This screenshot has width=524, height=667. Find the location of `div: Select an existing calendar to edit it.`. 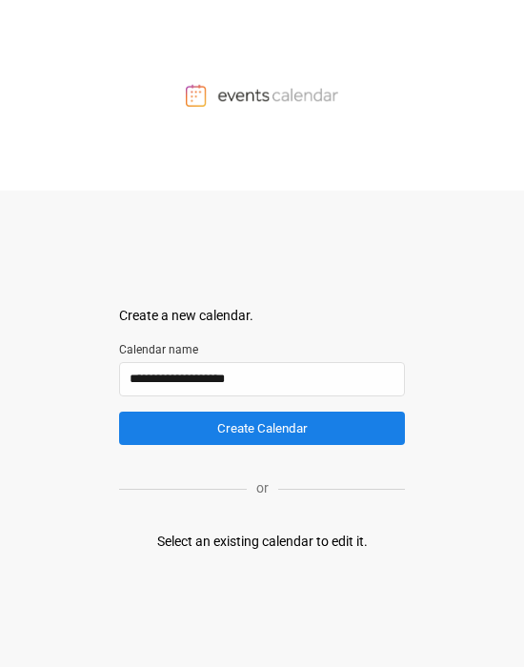

div: Select an existing calendar to edit it. is located at coordinates (262, 541).